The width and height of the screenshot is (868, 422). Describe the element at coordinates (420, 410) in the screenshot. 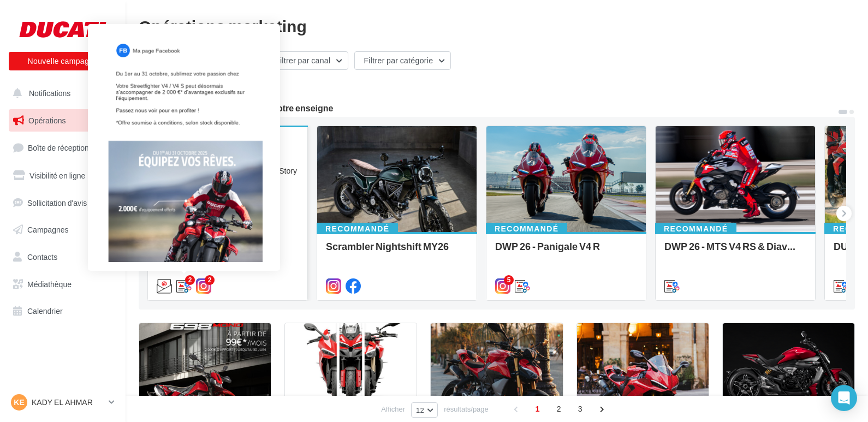

I see `span: 12` at that location.